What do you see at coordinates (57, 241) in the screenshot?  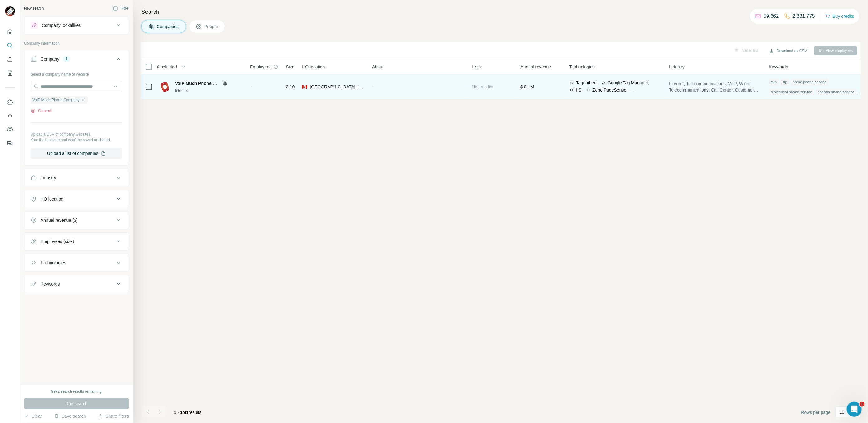 I see `div: Employees (size)` at bounding box center [57, 241].